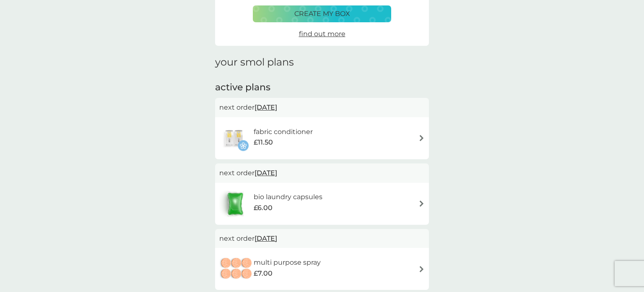 The image size is (644, 292). Describe the element at coordinates (322, 33) in the screenshot. I see `span: find out more` at that location.